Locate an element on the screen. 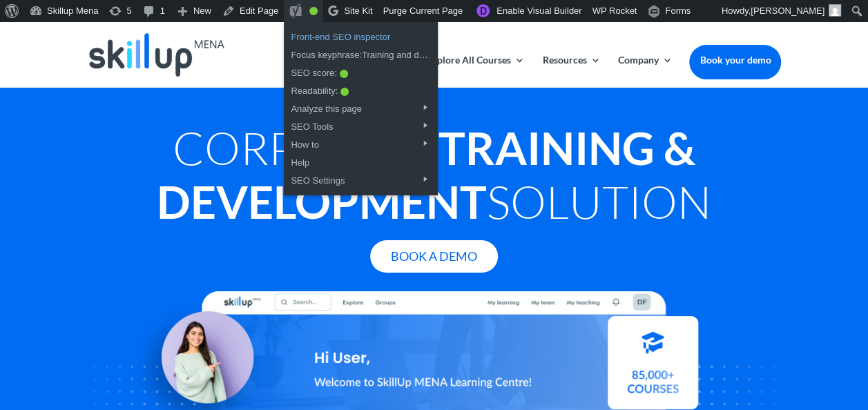 The width and height of the screenshot is (868, 410). a: Explore All Courses is located at coordinates (475, 71).